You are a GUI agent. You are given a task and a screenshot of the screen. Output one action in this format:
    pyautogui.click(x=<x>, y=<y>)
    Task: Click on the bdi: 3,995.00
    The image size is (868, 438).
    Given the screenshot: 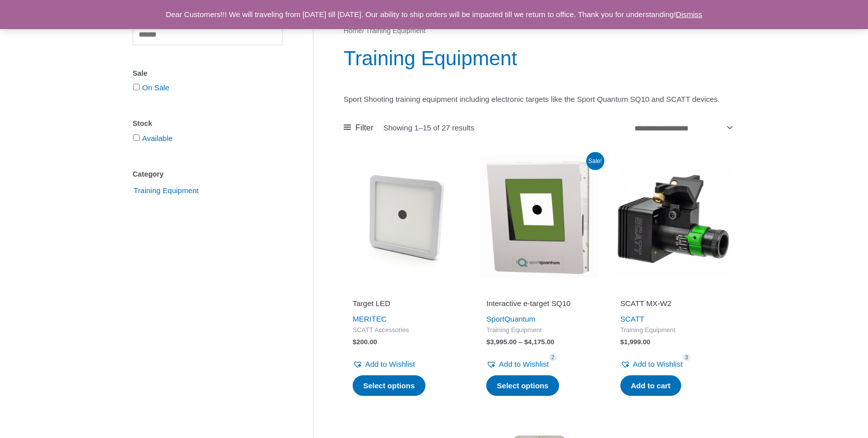 What is the action you would take?
    pyautogui.click(x=501, y=341)
    